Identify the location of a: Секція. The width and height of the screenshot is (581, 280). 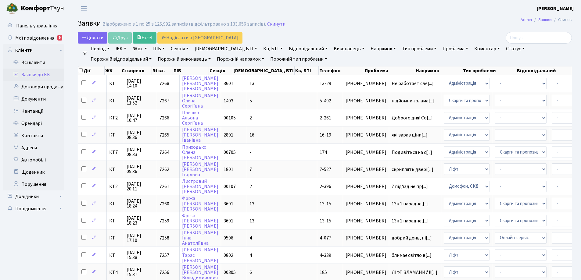
(179, 49).